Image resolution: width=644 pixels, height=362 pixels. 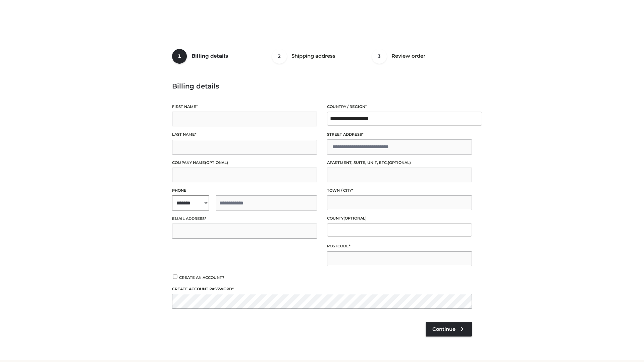 I want to click on input: Create an account?, so click(x=175, y=277).